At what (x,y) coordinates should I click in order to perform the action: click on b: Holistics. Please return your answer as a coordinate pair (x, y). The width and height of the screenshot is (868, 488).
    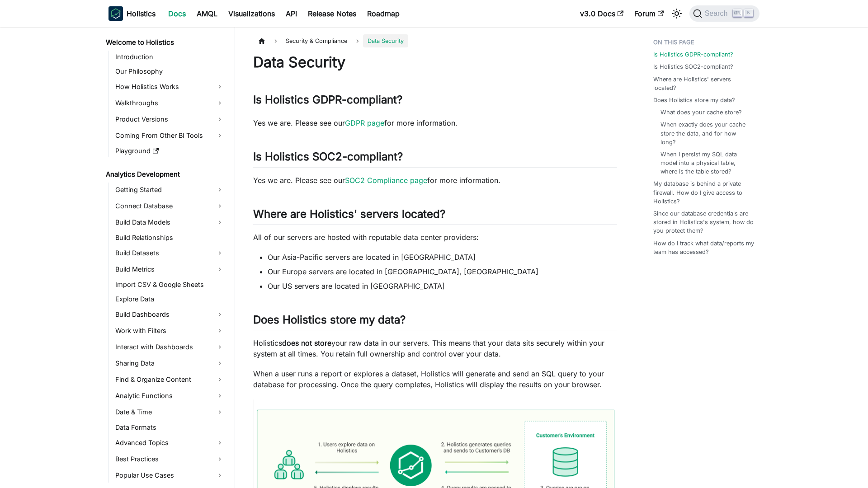
    Looking at the image, I should click on (141, 14).